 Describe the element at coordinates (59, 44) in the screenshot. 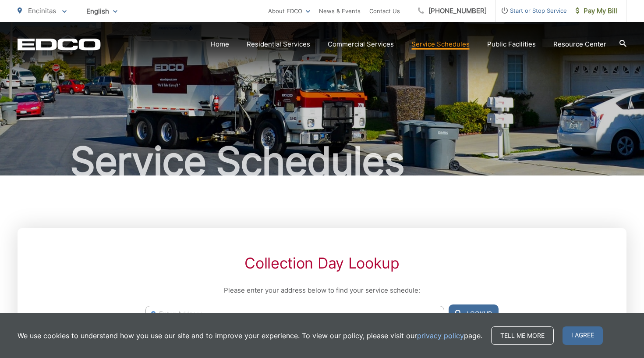

I see `a: EDCD logo. Return to the homepage.` at that location.